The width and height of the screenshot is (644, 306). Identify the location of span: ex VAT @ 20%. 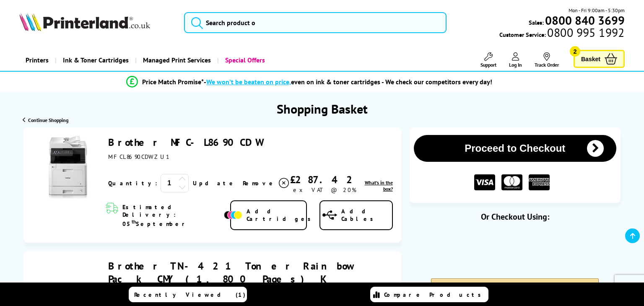
(325, 190).